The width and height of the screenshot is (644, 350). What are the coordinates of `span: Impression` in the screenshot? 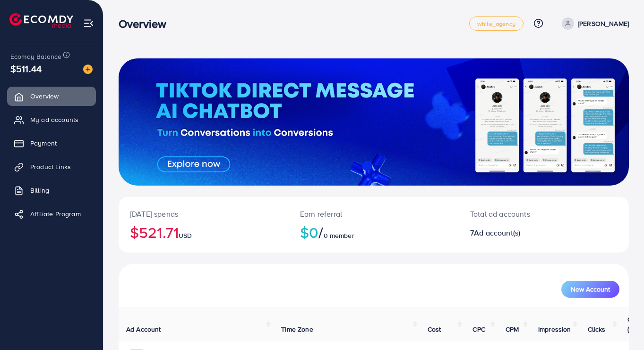 It's located at (554, 329).